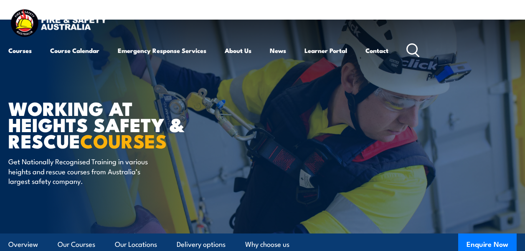 This screenshot has width=525, height=251. I want to click on strong: COURSES, so click(123, 140).